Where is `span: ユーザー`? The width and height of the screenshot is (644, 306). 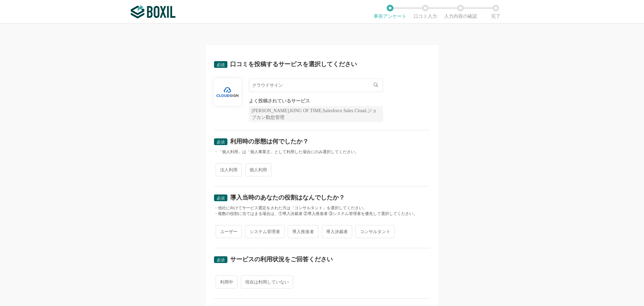 span: ユーザー is located at coordinates (229, 231).